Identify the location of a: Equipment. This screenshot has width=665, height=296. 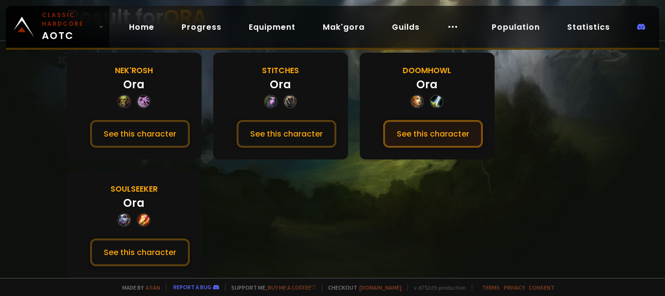
(272, 27).